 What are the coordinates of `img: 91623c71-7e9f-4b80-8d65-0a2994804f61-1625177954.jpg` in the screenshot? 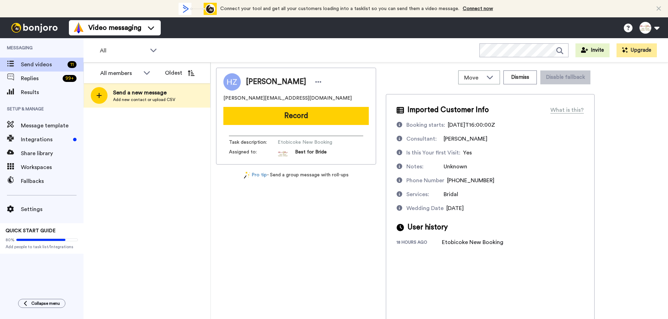 It's located at (283, 154).